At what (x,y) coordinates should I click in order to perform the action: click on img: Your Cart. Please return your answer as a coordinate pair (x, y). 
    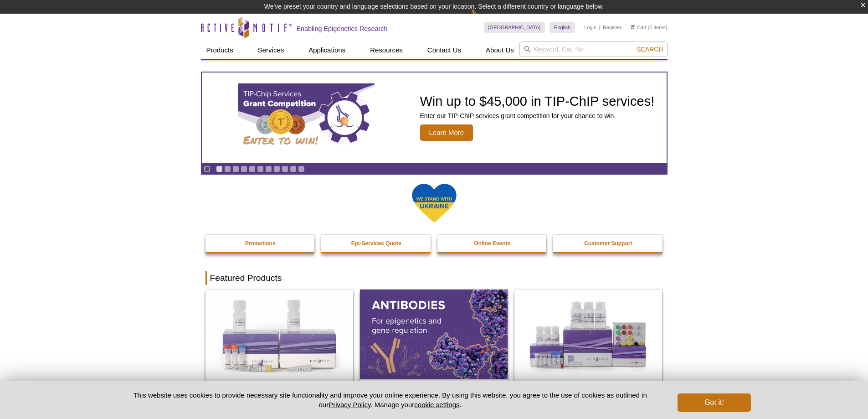
    Looking at the image, I should click on (632, 27).